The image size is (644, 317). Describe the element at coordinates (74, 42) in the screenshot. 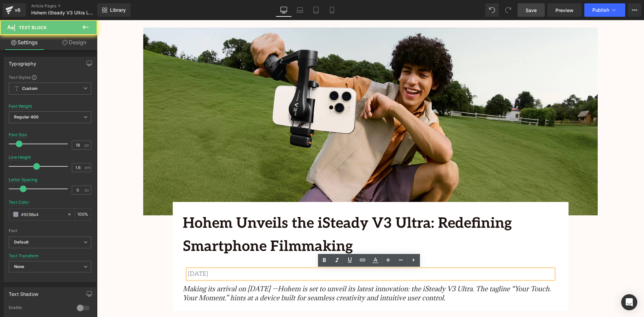

I see `a: Design` at that location.